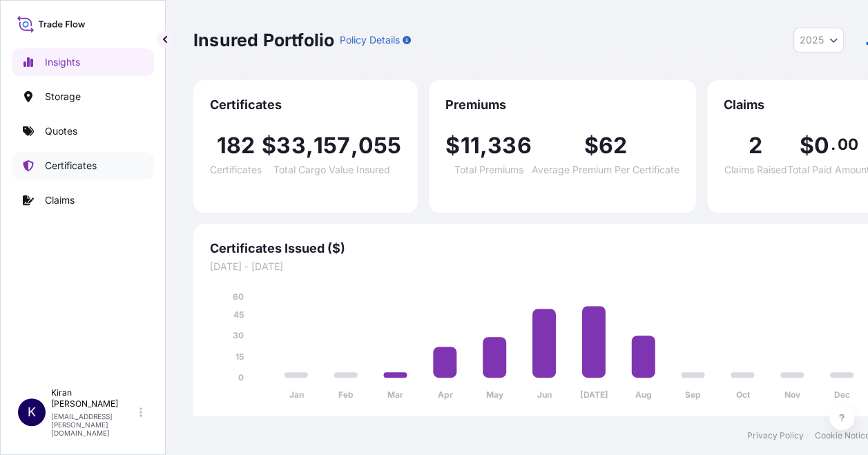 This screenshot has height=455, width=868. Describe the element at coordinates (821, 146) in the screenshot. I see `span: 0` at that location.